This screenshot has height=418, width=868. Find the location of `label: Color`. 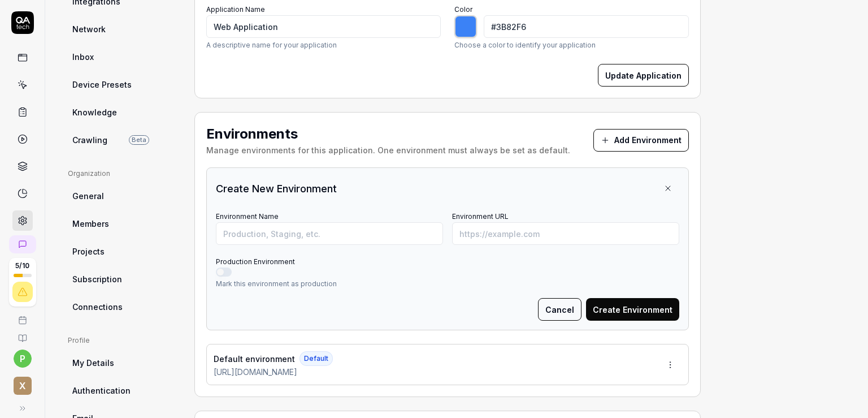

label: Color is located at coordinates (464, 9).